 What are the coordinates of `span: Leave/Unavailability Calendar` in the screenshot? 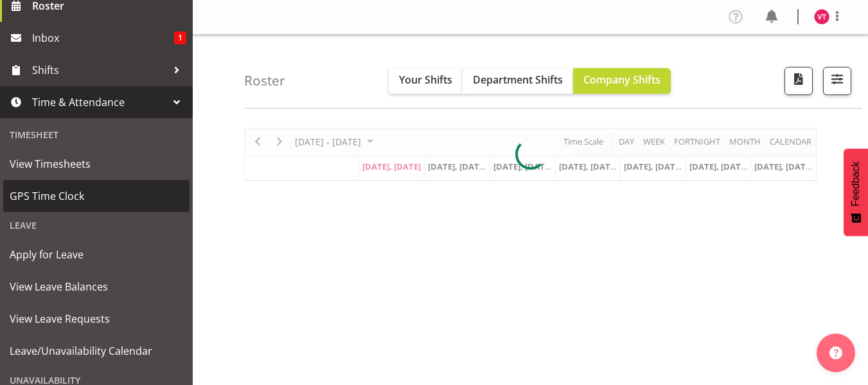 It's located at (97, 350).